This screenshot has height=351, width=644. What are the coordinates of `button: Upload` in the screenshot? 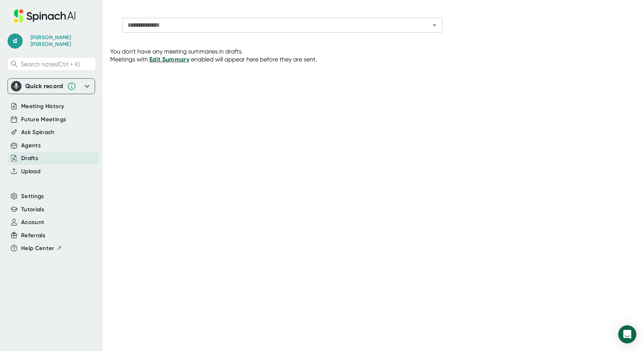 It's located at (31, 172).